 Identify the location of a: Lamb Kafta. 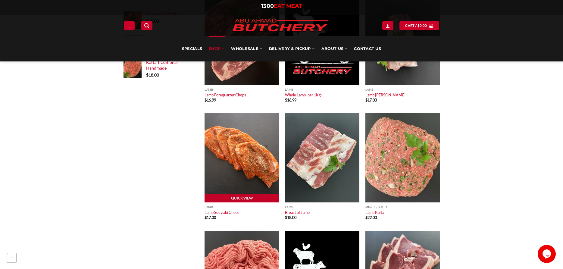
(375, 212).